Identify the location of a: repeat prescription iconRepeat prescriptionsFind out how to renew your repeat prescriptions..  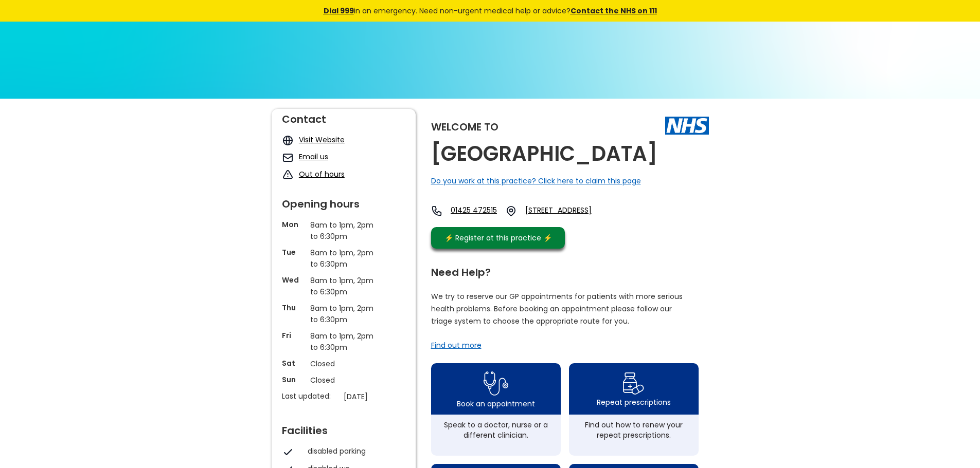
(634, 410).